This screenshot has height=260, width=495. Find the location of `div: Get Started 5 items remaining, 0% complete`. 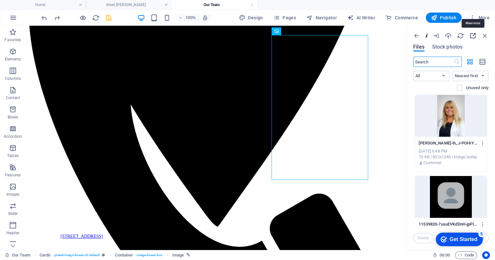

div: Get Started 5 items remaining, 0% complete is located at coordinates (29, 10).